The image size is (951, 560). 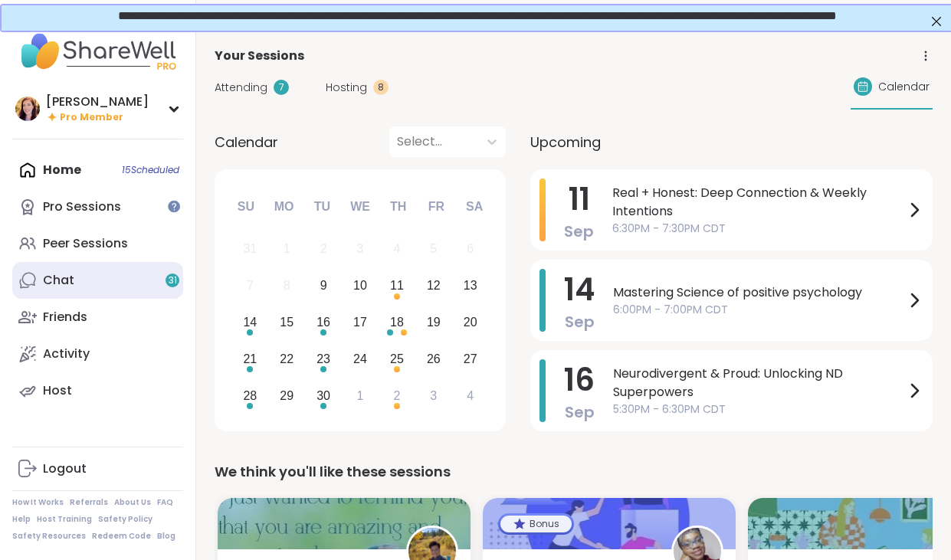 I want to click on div: Choose Tuesday, September 9th, 2025, so click(x=323, y=286).